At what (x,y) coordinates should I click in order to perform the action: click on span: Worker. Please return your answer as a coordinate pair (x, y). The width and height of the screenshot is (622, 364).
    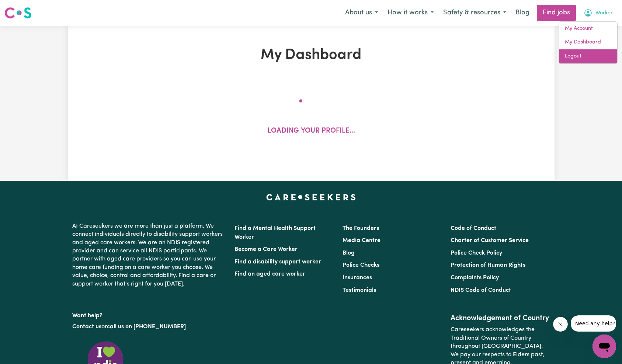
    Looking at the image, I should click on (604, 13).